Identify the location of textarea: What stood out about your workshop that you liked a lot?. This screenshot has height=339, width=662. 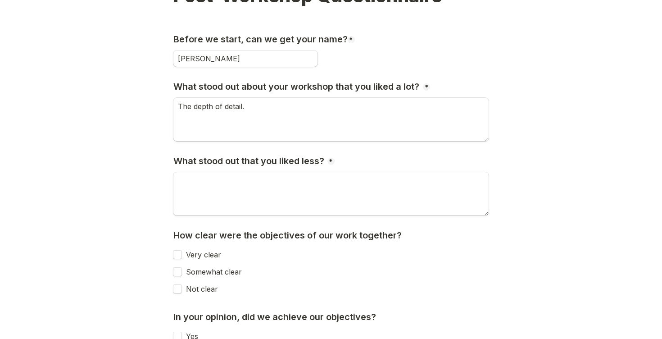
(331, 119).